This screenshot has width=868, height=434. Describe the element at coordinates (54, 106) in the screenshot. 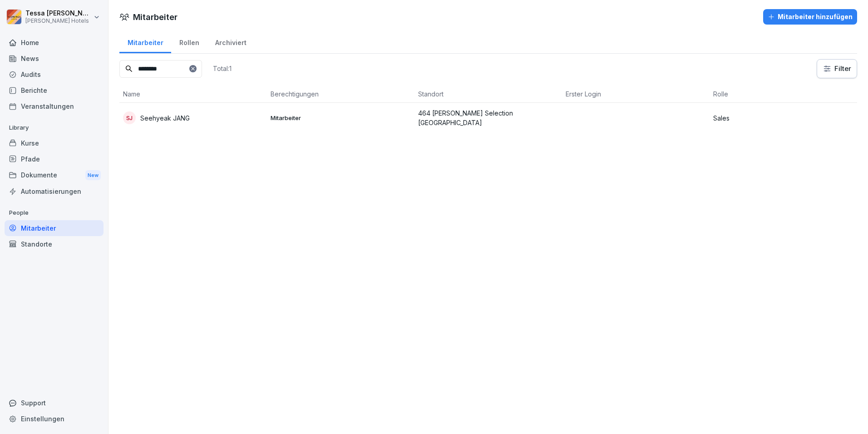

I see `a: Veranstaltungen` at that location.